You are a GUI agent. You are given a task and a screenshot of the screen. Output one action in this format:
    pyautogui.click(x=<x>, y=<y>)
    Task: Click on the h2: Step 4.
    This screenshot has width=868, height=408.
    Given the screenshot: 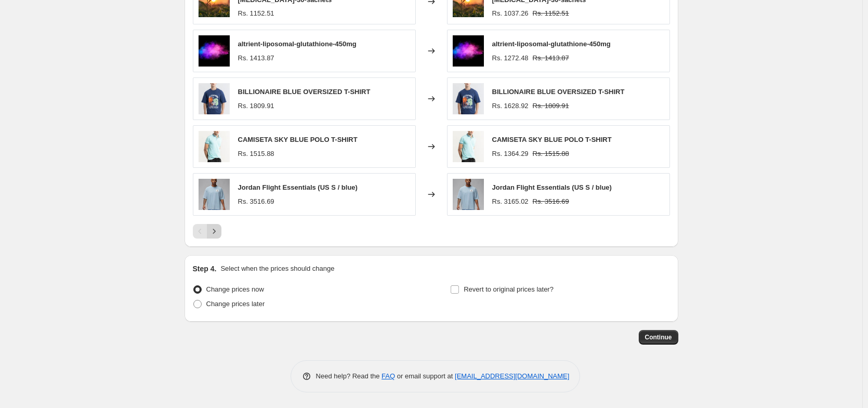 What is the action you would take?
    pyautogui.click(x=205, y=269)
    